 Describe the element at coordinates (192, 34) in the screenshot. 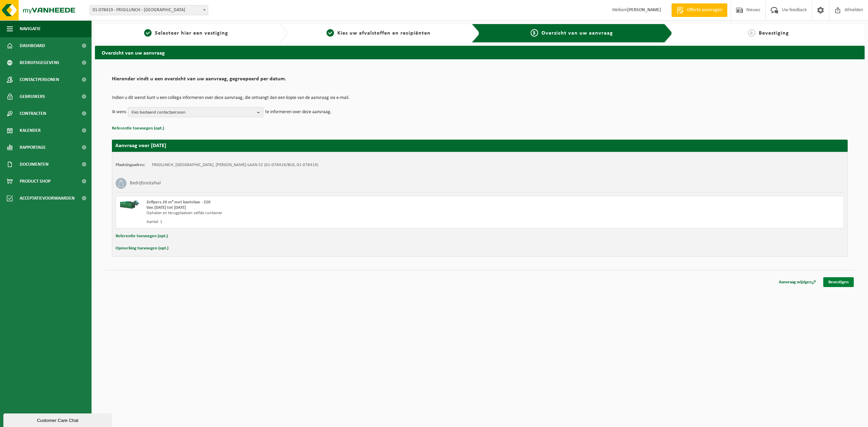

I see `span: Selecteer hier een vestiging` at that location.